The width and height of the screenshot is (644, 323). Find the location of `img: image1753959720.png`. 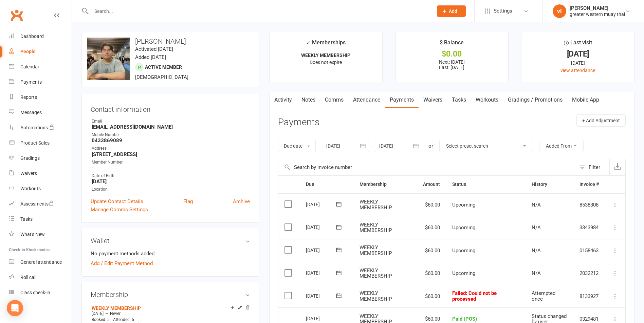

img: image1753959720.png is located at coordinates (108, 58).